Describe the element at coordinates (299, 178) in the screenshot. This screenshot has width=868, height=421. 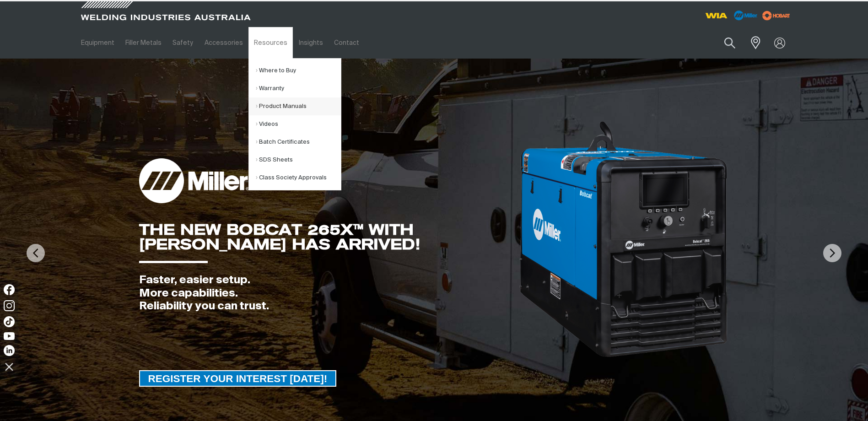
I see `a: Class Society Approvals` at that location.